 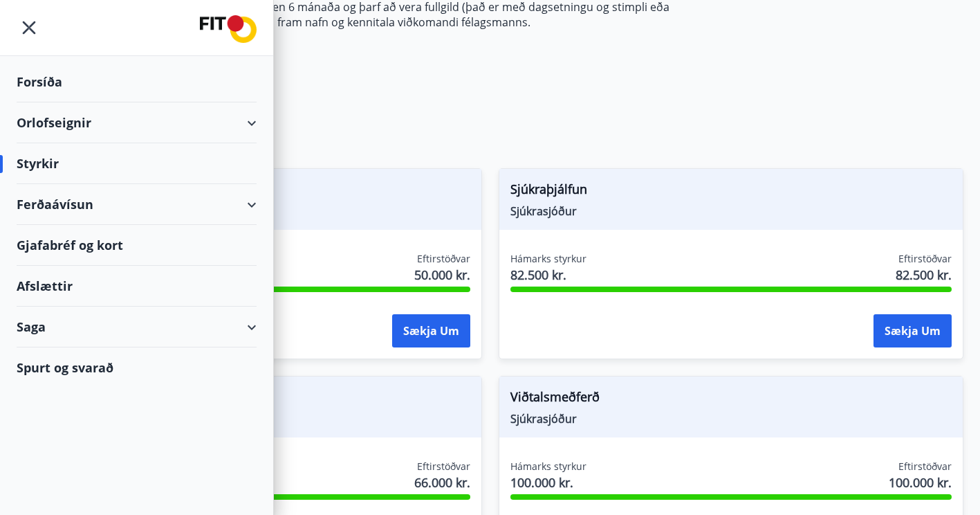 I want to click on div: Forsíða, so click(x=136, y=81).